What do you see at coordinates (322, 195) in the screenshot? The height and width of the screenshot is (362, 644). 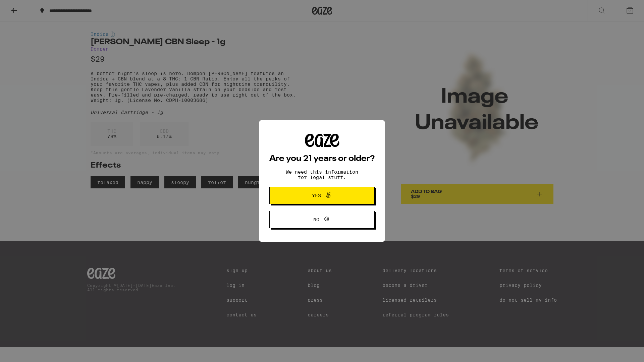 I see `button: Yes` at bounding box center [322, 195].